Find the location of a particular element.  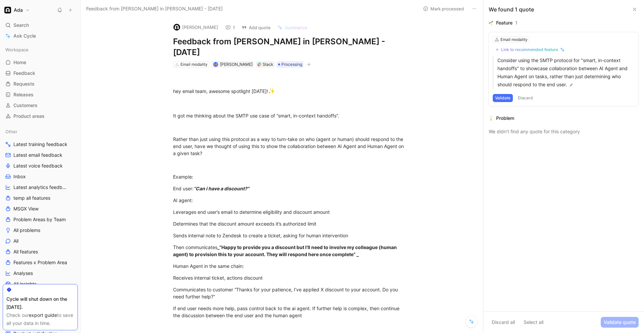

div: Example: is located at coordinates (289, 177).